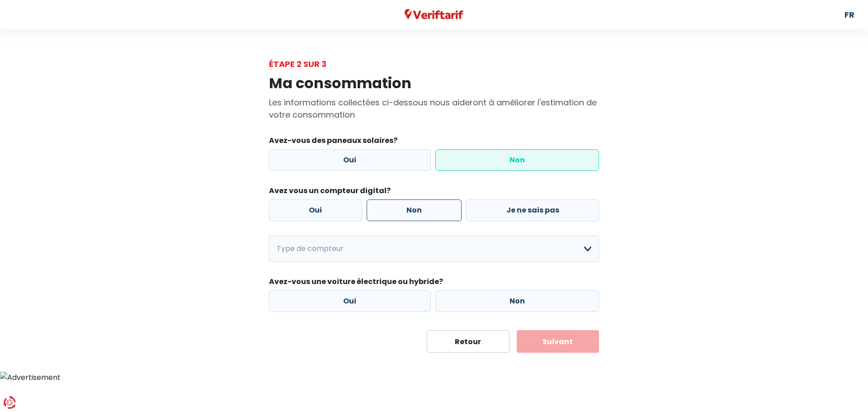  Describe the element at coordinates (468, 341) in the screenshot. I see `button: Retour` at that location.